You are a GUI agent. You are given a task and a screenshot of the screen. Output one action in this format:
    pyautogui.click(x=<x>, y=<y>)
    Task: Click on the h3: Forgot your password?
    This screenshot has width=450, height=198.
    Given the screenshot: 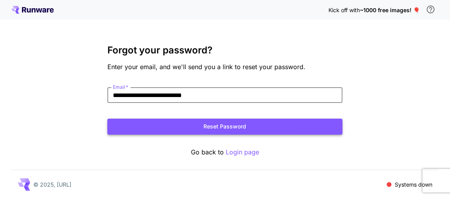 What is the action you would take?
    pyautogui.click(x=225, y=50)
    